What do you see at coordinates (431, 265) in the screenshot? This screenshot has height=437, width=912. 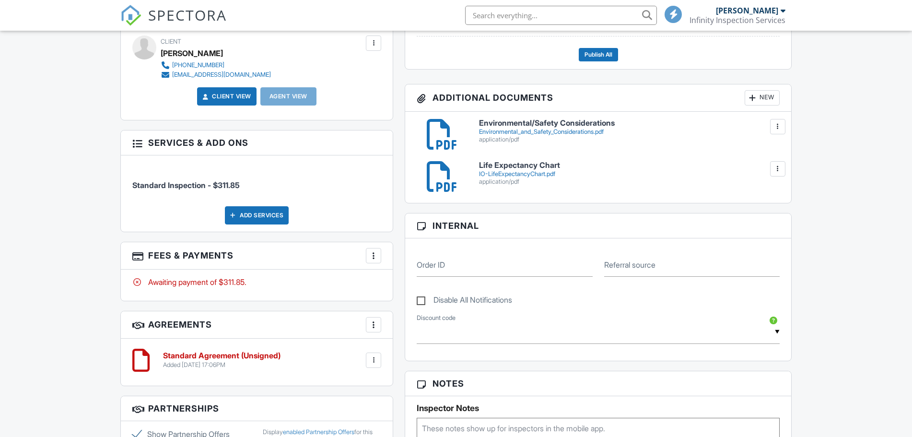 I see `label: Order ID` at bounding box center [431, 265].